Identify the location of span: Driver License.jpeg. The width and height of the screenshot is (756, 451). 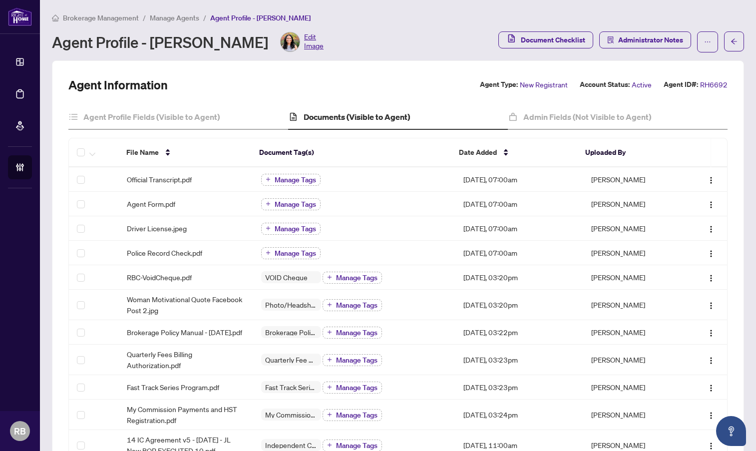
(157, 228).